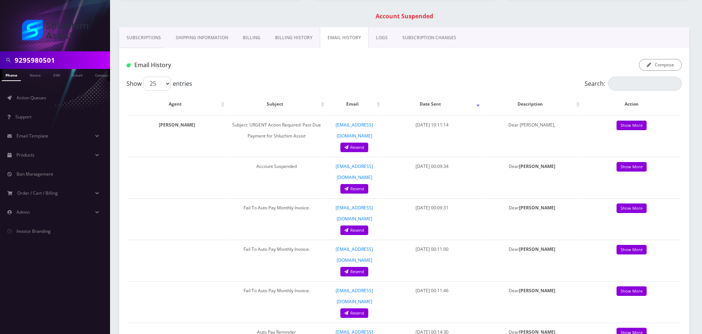 The width and height of the screenshot is (702, 334). What do you see at coordinates (32, 136) in the screenshot?
I see `span: Email Template` at bounding box center [32, 136].